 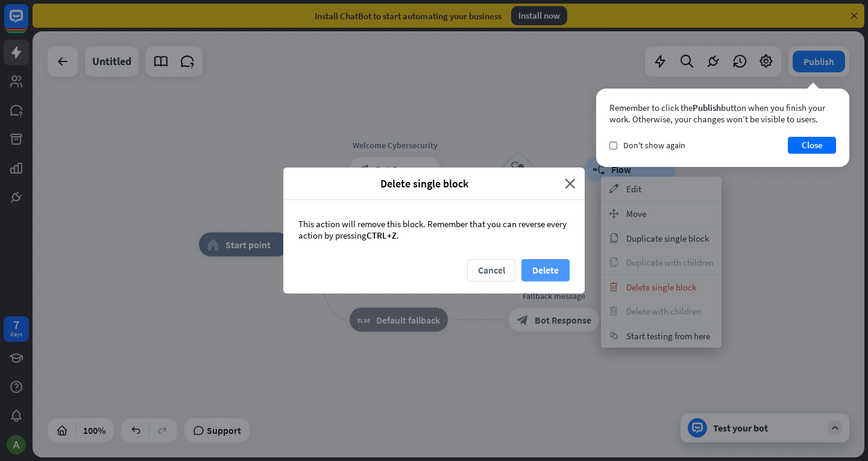 I want to click on button: Delete, so click(x=546, y=270).